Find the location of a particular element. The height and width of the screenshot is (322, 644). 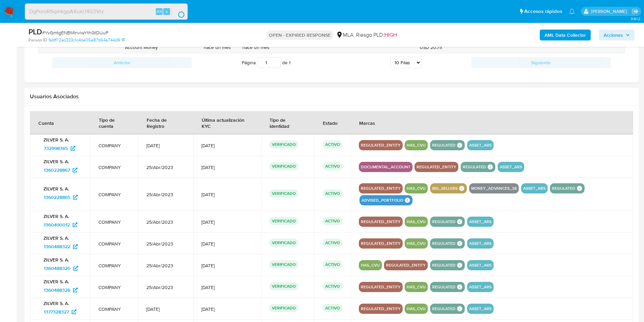

button: search-icon is located at coordinates (178, 11).